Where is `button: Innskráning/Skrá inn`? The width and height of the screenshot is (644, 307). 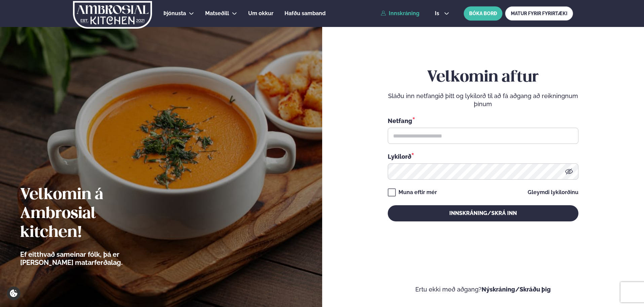
button: Innskráning/Skrá inn is located at coordinates (483, 213).